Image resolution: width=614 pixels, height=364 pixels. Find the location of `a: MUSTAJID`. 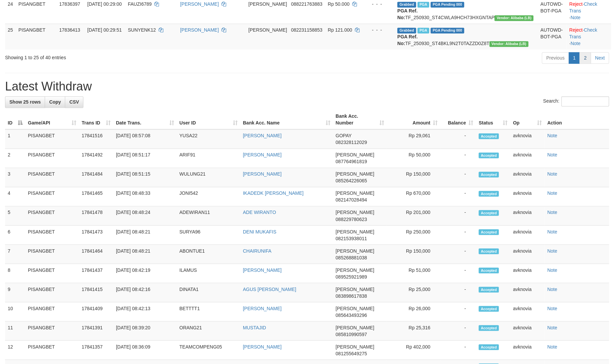

a: MUSTAJID is located at coordinates (255, 327).